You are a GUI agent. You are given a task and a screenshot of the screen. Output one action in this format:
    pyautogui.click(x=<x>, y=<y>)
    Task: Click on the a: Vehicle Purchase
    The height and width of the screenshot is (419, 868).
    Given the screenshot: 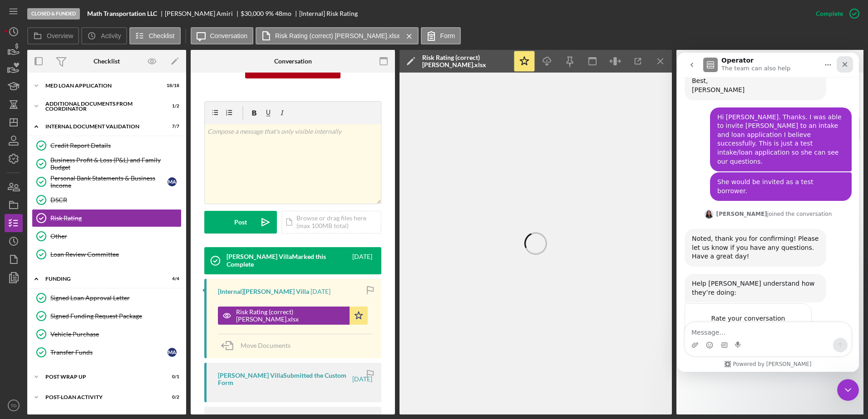 What is the action you would take?
    pyautogui.click(x=106, y=335)
    